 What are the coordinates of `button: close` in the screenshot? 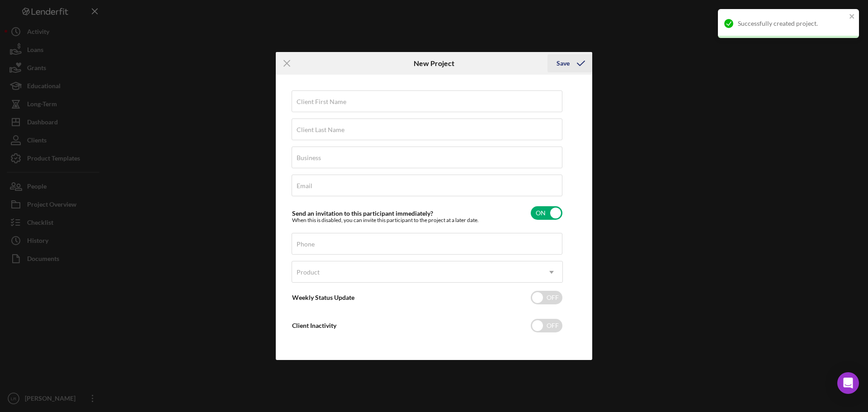 It's located at (852, 17).